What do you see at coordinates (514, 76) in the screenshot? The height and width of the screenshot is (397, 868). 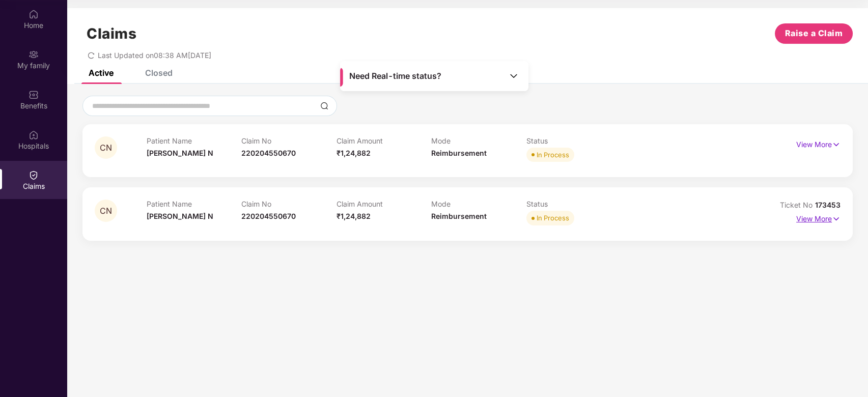 I see `img: Toggle Icon` at bounding box center [514, 76].